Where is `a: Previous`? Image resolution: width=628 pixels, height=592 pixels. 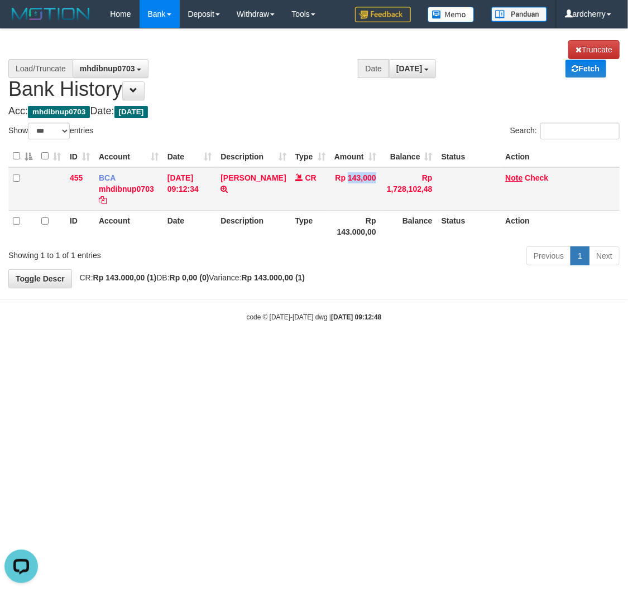
a: Previous is located at coordinates (548, 256).